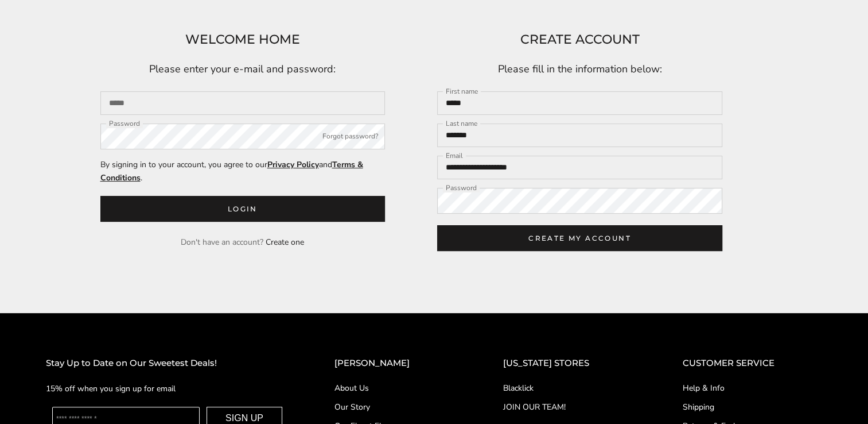  What do you see at coordinates (752, 387) in the screenshot?
I see `a: Help & Info` at bounding box center [752, 387].